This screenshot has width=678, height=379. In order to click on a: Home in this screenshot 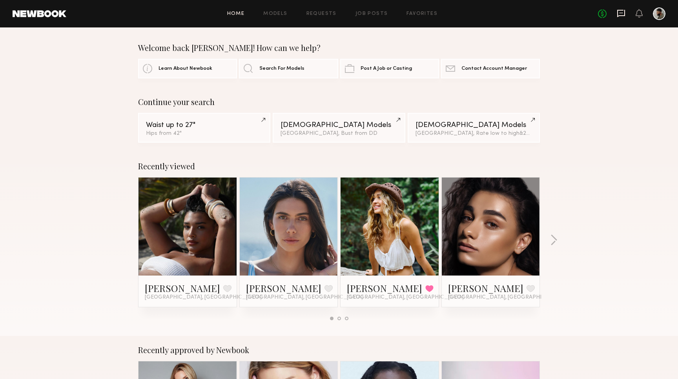, I will do `click(236, 14)`.